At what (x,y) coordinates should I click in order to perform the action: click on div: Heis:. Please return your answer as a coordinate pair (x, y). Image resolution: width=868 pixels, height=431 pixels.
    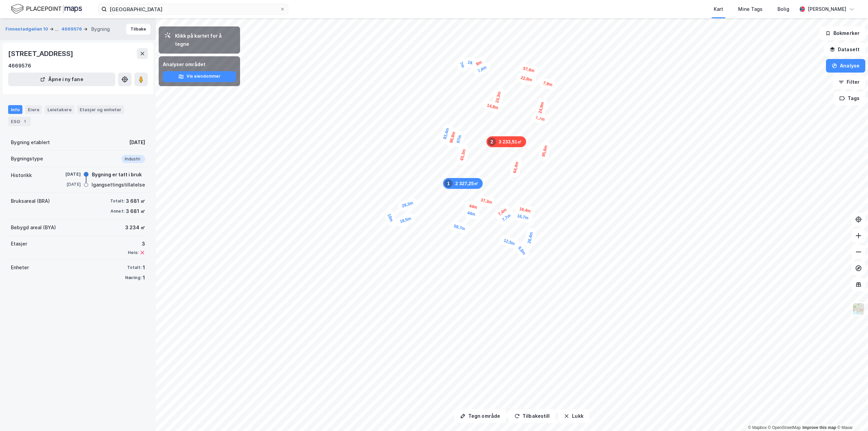
    Looking at the image, I should click on (133, 252).